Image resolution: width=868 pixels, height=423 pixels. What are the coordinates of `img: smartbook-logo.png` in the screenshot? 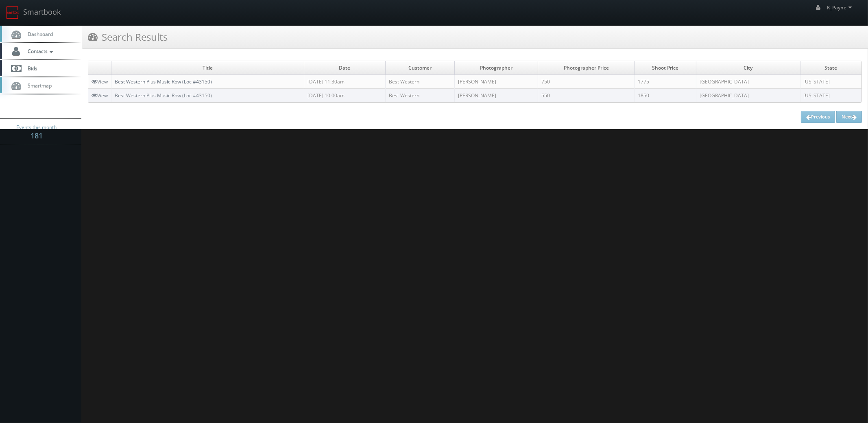 It's located at (13, 13).